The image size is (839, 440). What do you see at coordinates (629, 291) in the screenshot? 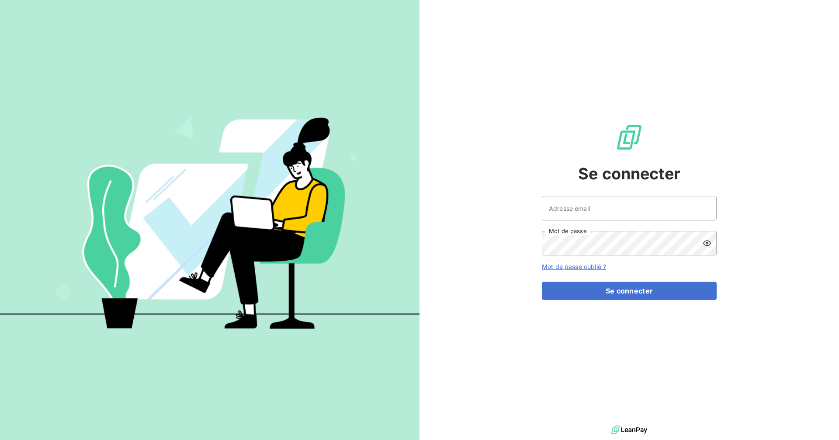
I see `button: Se connecter` at bounding box center [629, 291].